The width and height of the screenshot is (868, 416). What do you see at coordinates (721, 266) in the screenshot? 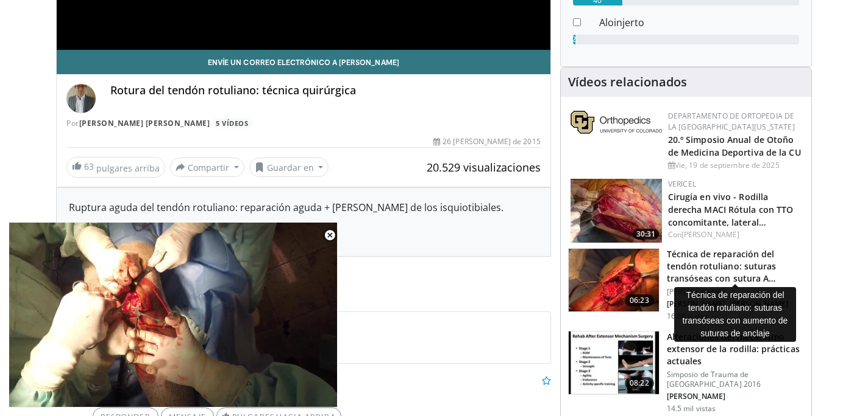
I see `font: Técnica de reparación del tendón rotuliano: suturas transóseas con sutura A…` at bounding box center [721, 266].